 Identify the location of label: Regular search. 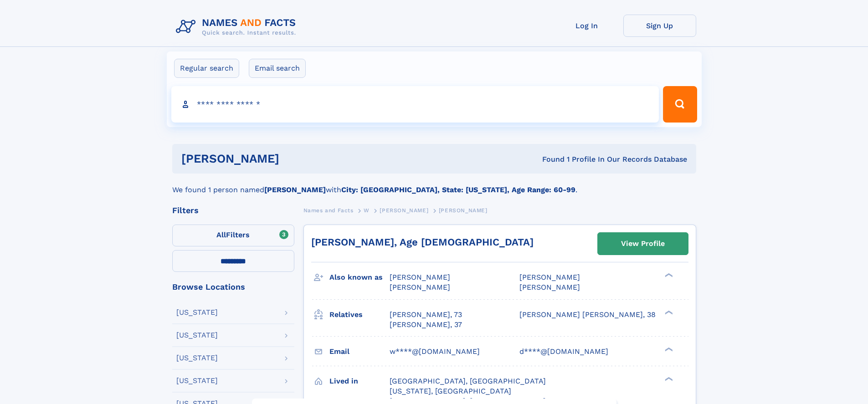
(206, 68).